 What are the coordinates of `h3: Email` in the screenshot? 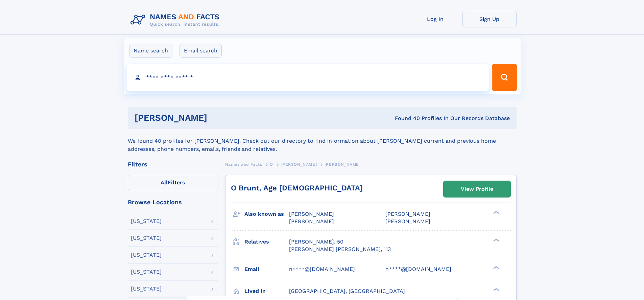 It's located at (267, 269).